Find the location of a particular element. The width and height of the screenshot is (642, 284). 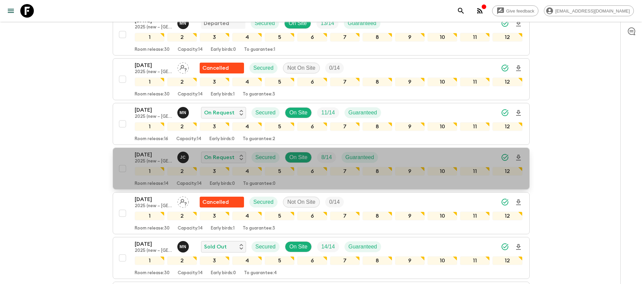

button: MN is located at coordinates (184, 113).